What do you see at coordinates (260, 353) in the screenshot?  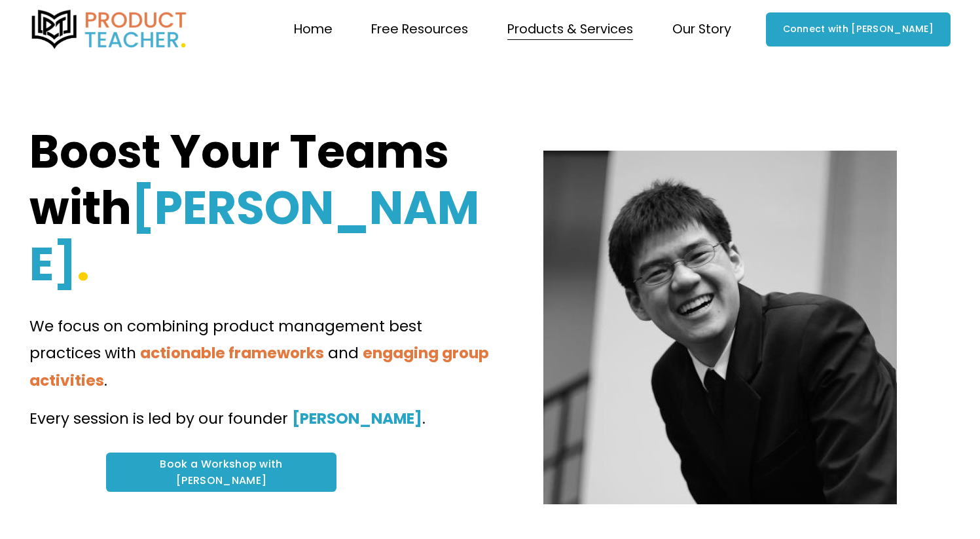 I see `p: We focus on combining product management best practices with` at bounding box center [260, 353].